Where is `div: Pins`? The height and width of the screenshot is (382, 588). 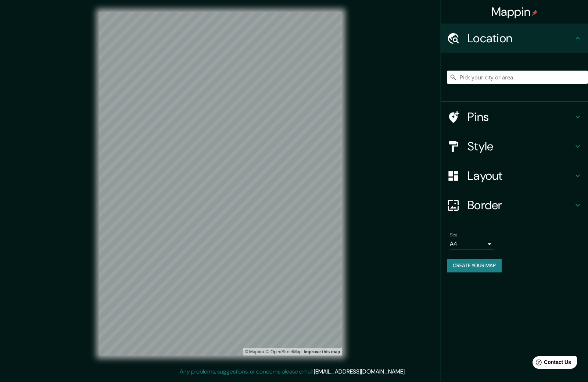
div: Pins is located at coordinates (515, 117).